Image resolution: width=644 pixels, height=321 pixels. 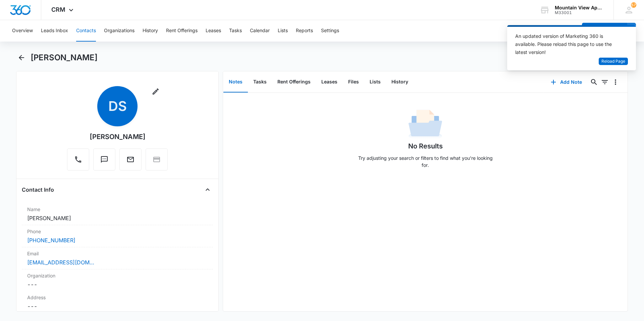 I want to click on div: account id, so click(x=579, y=13).